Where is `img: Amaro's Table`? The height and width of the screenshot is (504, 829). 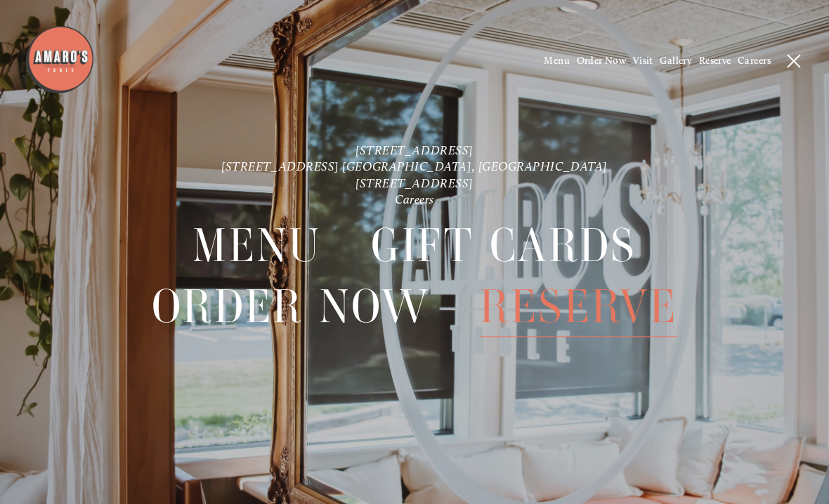 img: Amaro's Table is located at coordinates (60, 60).